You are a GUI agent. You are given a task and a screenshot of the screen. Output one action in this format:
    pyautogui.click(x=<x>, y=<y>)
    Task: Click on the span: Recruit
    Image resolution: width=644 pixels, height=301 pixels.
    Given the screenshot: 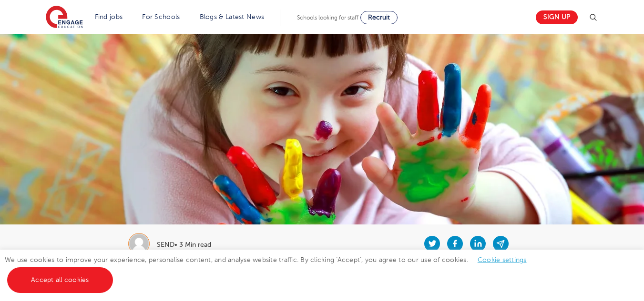 What is the action you would take?
    pyautogui.click(x=379, y=17)
    